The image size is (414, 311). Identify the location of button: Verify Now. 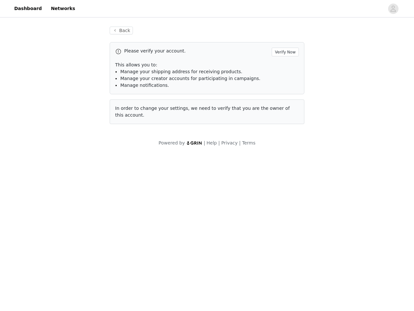
(285, 52).